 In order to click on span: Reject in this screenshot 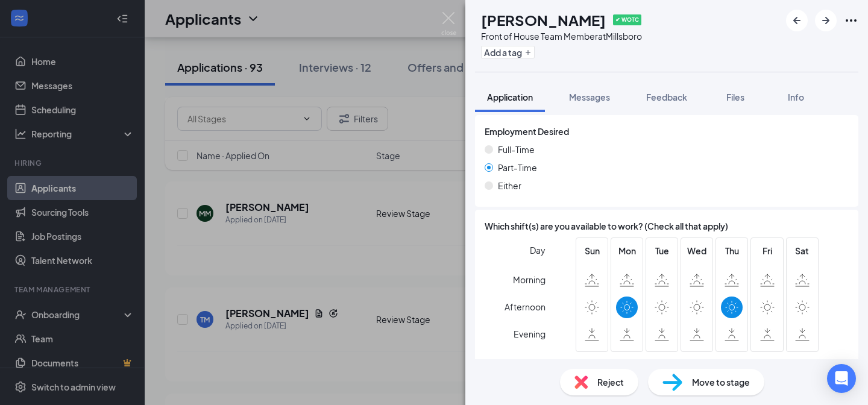, I will do `click(611, 382)`.